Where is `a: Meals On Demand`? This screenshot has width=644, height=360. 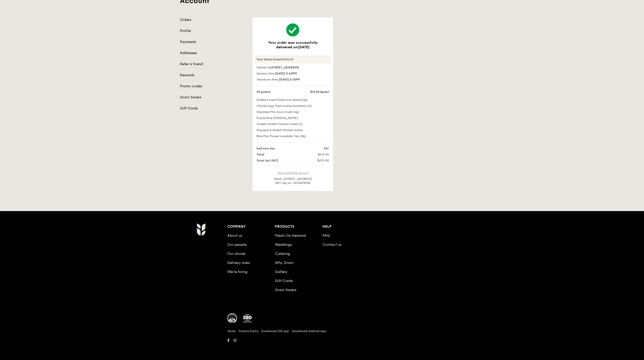
a: Meals On Demand is located at coordinates (290, 236).